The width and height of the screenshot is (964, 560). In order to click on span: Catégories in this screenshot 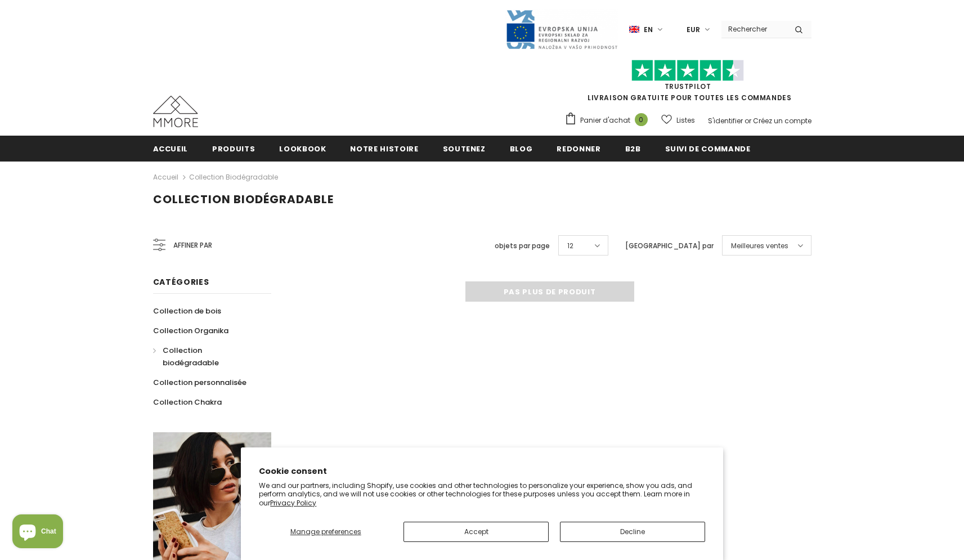, I will do `click(182, 282)`.